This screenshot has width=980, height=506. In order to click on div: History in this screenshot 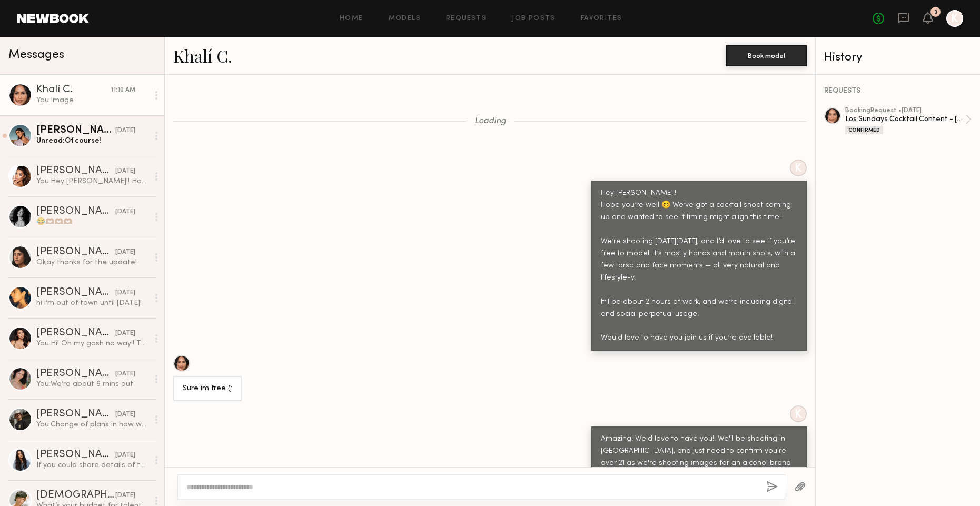, I will do `click(898, 57)`.